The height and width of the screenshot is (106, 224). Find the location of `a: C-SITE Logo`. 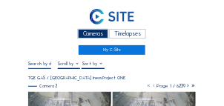

a: C-SITE Logo is located at coordinates (112, 18).